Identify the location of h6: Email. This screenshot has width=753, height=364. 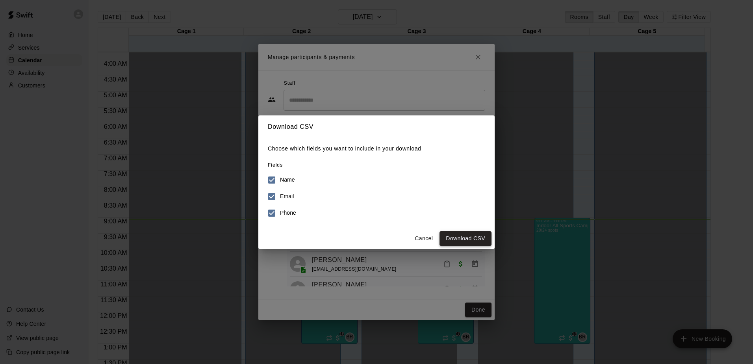
(287, 197).